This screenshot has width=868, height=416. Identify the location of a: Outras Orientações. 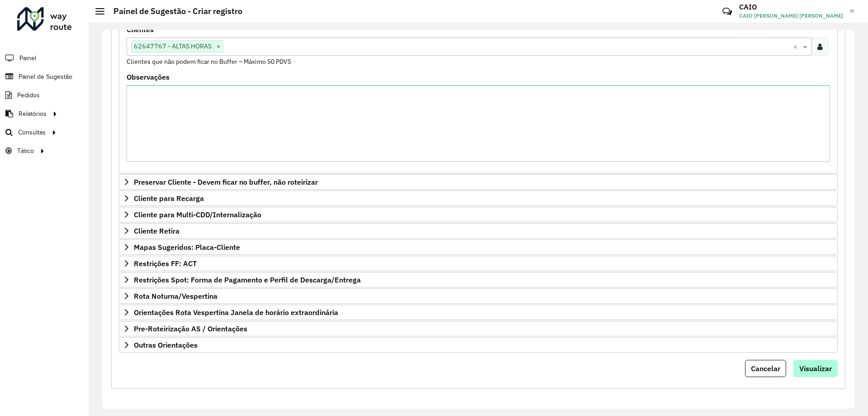
(478, 345).